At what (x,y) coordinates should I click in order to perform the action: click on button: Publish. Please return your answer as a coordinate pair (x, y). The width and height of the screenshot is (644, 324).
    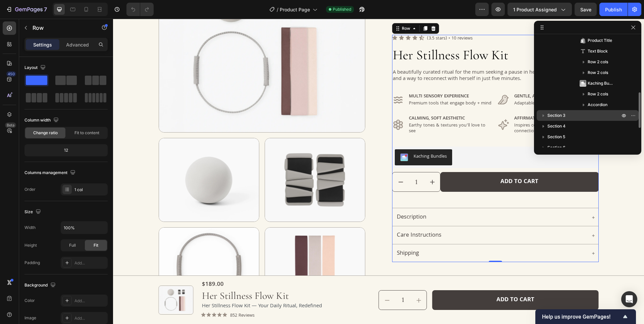
    Looking at the image, I should click on (614, 9).